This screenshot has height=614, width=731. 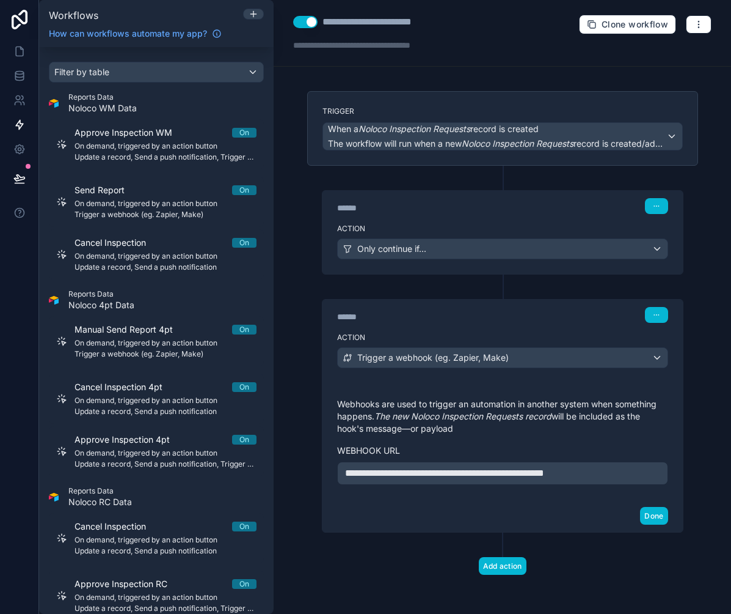 What do you see at coordinates (503, 565) in the screenshot?
I see `button: Add action` at bounding box center [503, 565].